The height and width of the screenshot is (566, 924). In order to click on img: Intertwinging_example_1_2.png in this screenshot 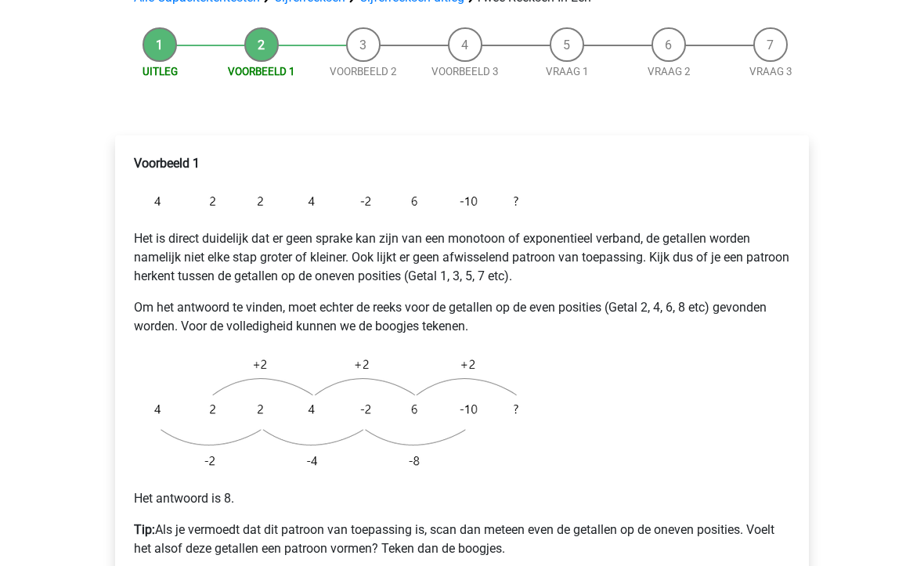, I will do `click(330, 413)`.